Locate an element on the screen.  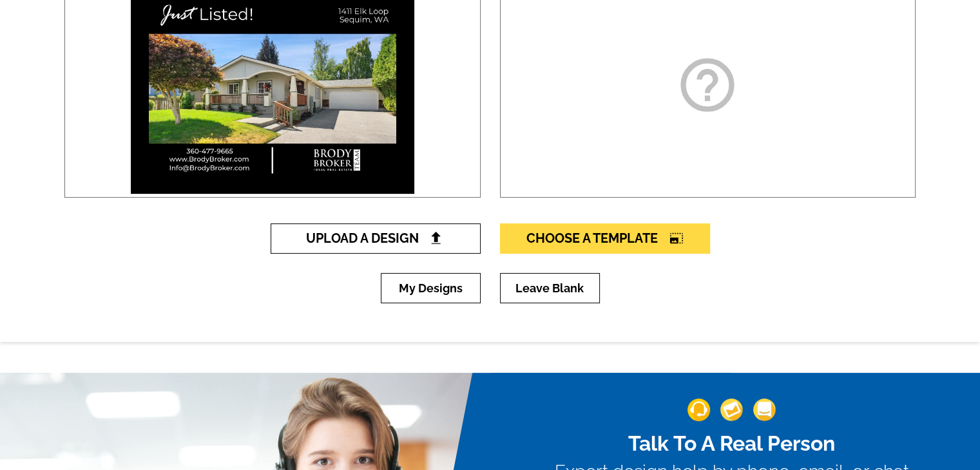
img: support-img-3_1.png is located at coordinates (764, 410).